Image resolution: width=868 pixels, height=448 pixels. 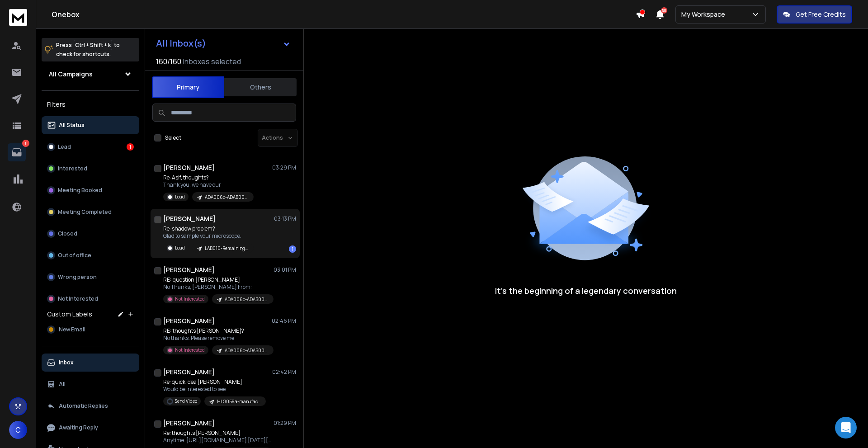 I want to click on button: Lead1, so click(x=90, y=147).